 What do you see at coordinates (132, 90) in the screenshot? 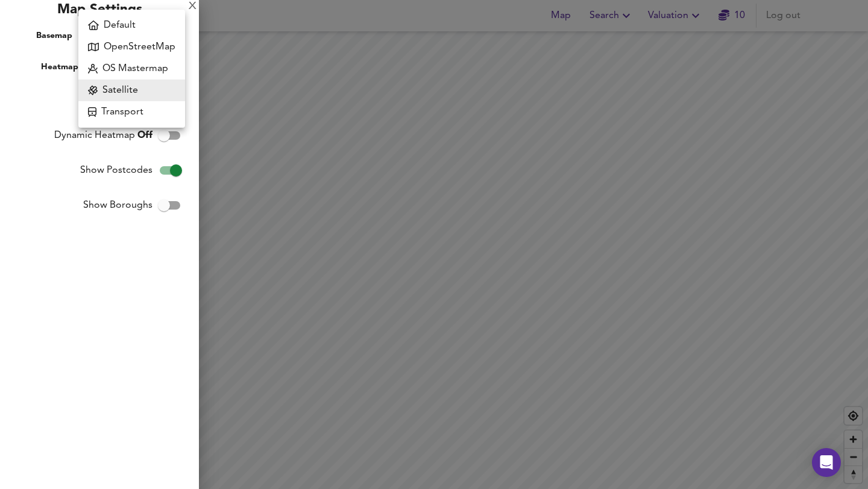
I see `li: Satellite` at bounding box center [132, 90].